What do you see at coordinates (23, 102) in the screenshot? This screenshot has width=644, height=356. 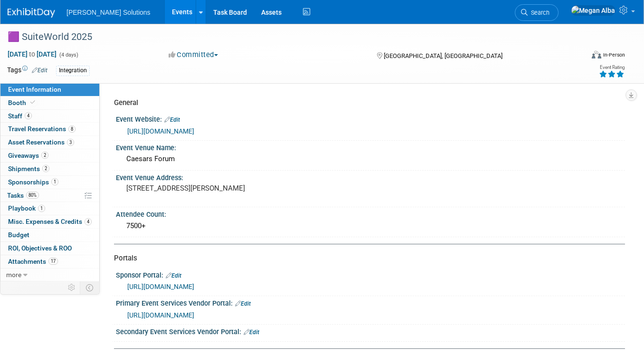 I see `span: Booth` at bounding box center [23, 102].